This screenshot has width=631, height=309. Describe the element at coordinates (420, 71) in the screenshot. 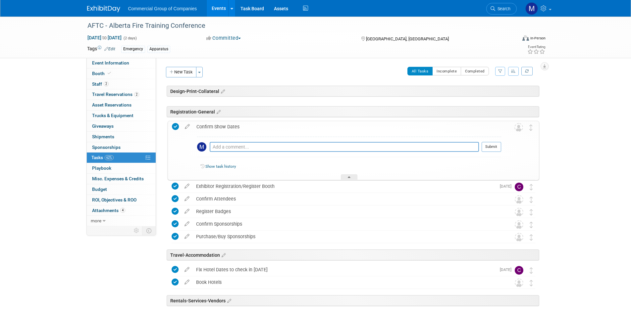

I see `button: All Tasks` at that location.